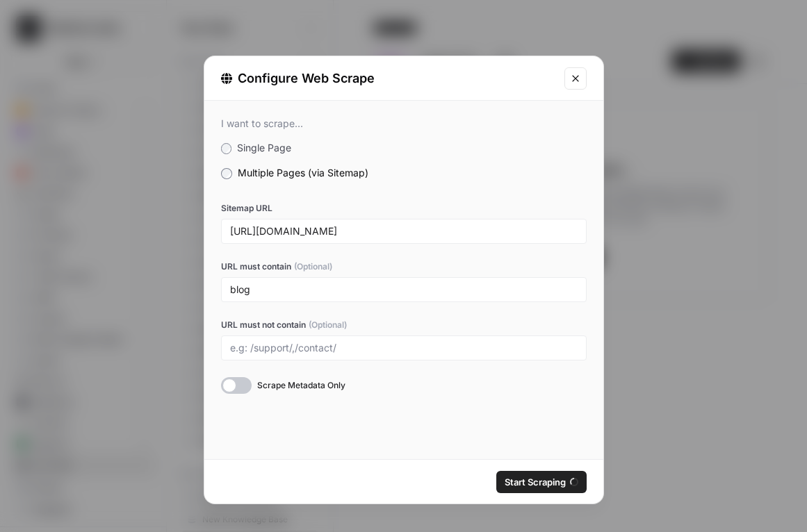  I want to click on input: Multiple Pages (via Sitemap), so click(226, 174).